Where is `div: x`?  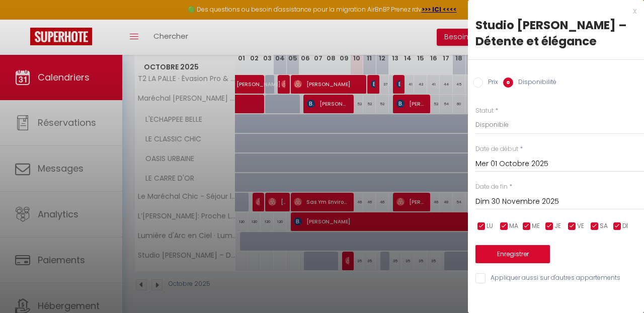
div: x is located at coordinates (552, 11).